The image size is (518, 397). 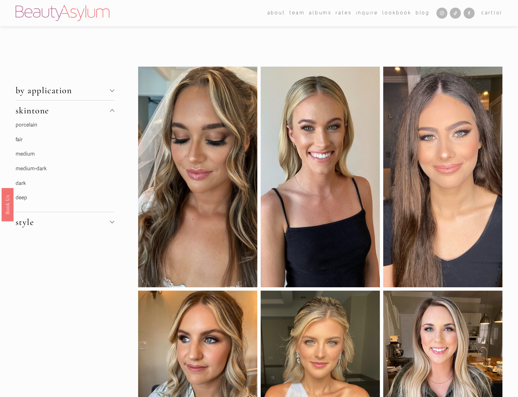 I want to click on a: Inquire, so click(x=367, y=13).